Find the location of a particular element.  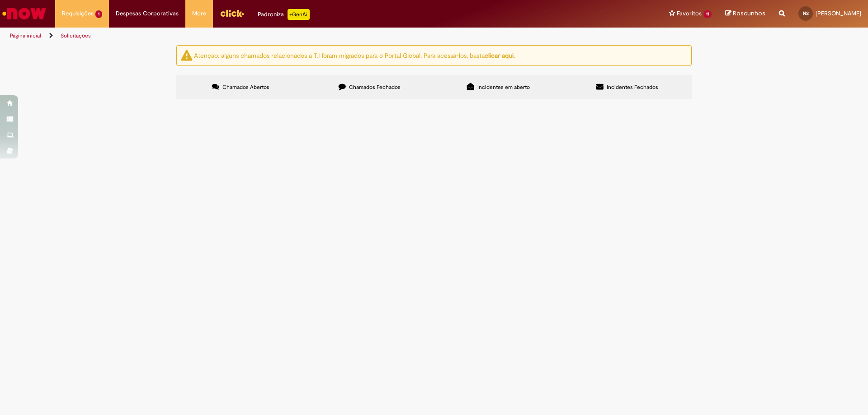

a: Página inicial is located at coordinates (25, 36).